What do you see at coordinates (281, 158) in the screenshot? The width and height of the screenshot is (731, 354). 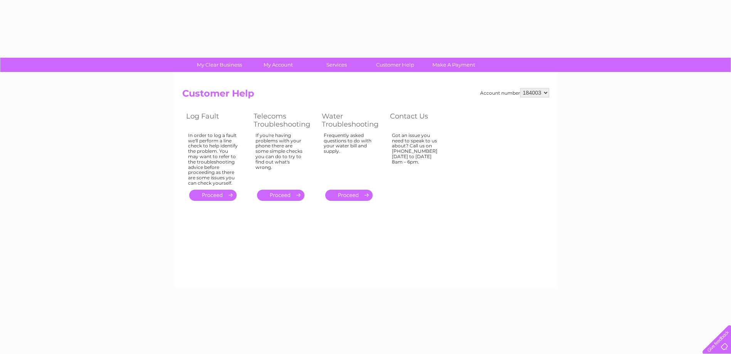 I see `div: If you're having problems with your phone there are some simple checks you can do to try to find ...` at bounding box center [281, 158].